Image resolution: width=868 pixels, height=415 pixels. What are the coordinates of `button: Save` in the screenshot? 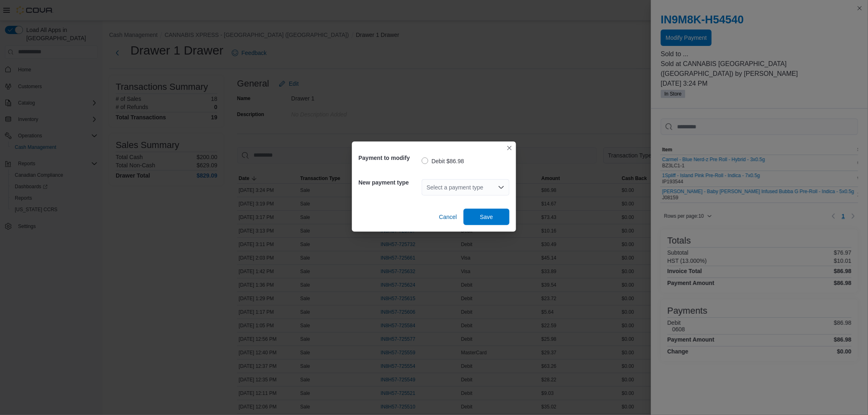 It's located at (486, 217).